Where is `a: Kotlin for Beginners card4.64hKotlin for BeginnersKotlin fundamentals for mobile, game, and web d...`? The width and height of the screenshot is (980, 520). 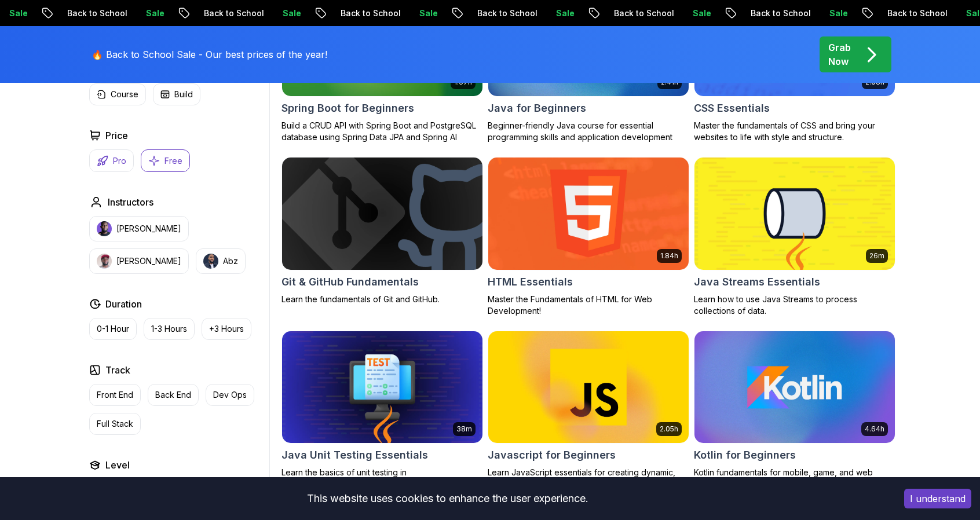 a: Kotlin for Beginners card4.64hKotlin for BeginnersKotlin fundamentals for mobile, game, and web d... is located at coordinates (795, 411).